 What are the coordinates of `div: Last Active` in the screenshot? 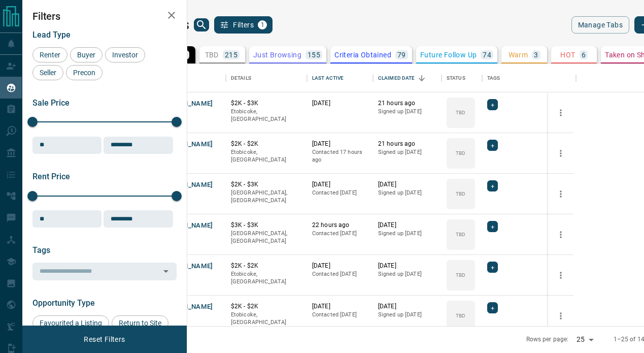 It's located at (340, 78).